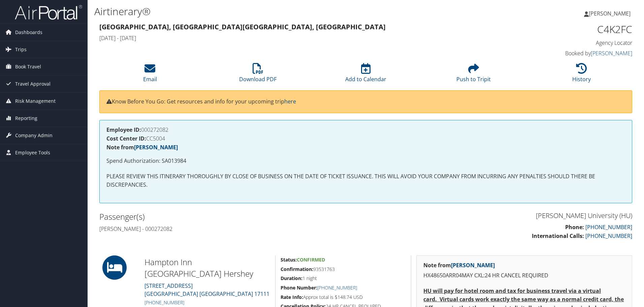 This screenshot has height=307, width=644. I want to click on a: here, so click(290, 101).